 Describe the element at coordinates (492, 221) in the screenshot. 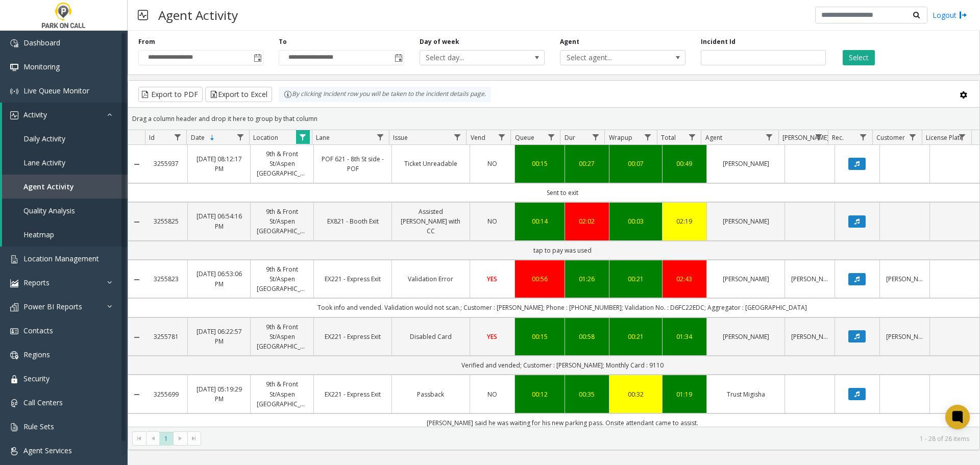

I see `a: NO` at that location.